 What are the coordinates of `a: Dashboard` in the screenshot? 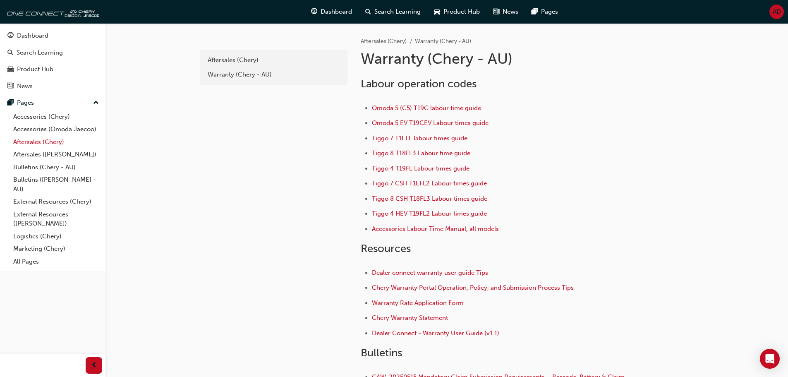 It's located at (53, 36).